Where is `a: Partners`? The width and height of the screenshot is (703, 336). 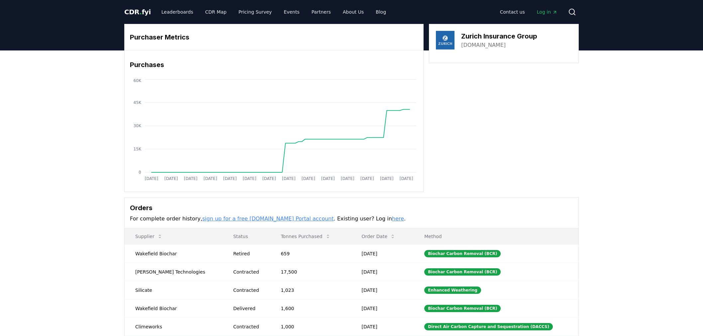
a: Partners is located at coordinates (321, 12).